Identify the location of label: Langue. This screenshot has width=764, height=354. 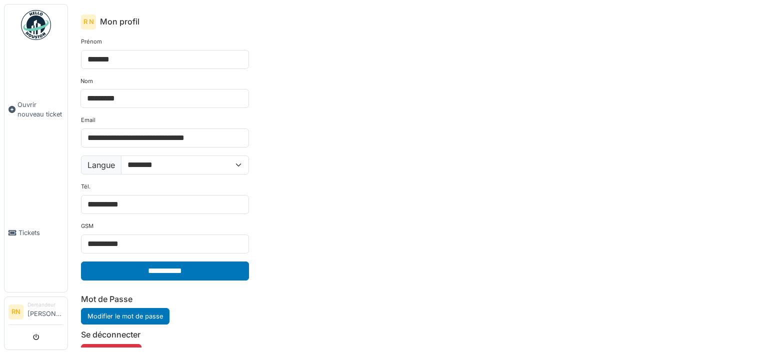
(101, 165).